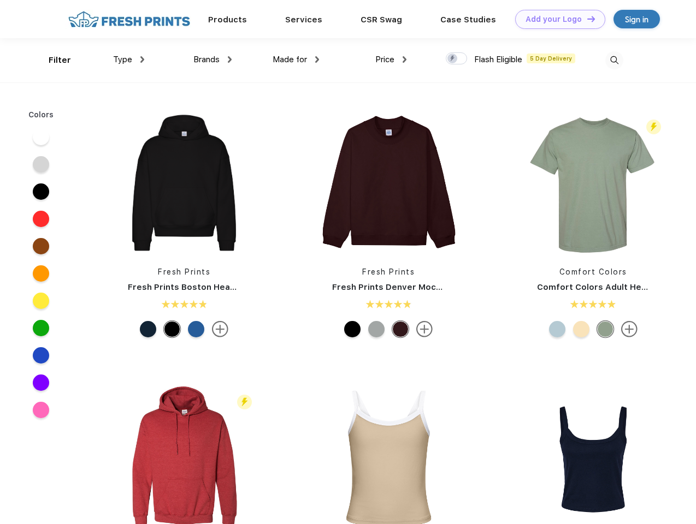 The width and height of the screenshot is (696, 524). I want to click on a: Sign in, so click(636, 19).